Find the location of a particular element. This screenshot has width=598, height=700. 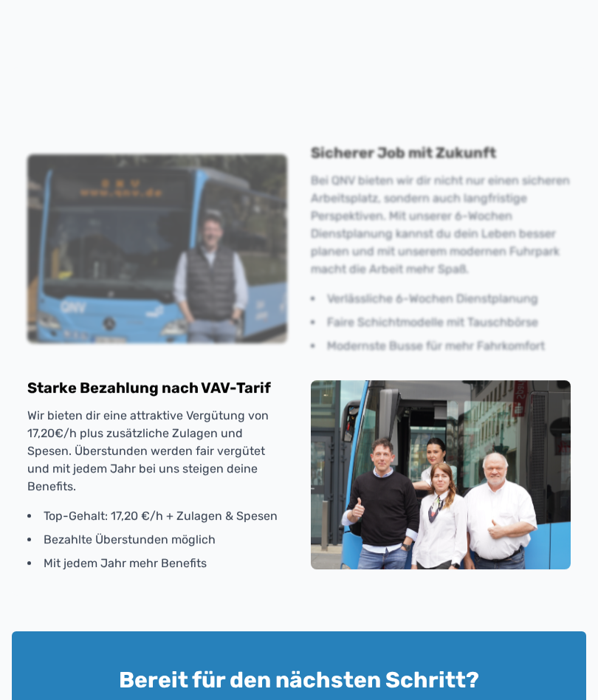

li: Bezahlte Überstunden möglich is located at coordinates (157, 540).